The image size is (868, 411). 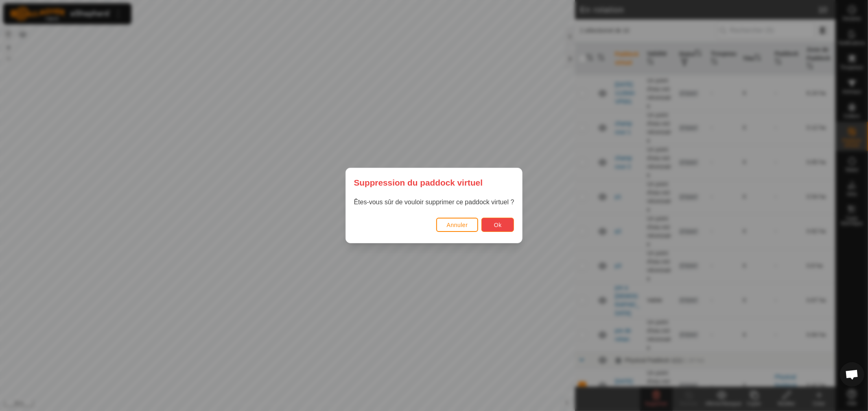 What do you see at coordinates (498, 226) in the screenshot?
I see `span: Ok` at bounding box center [498, 226].